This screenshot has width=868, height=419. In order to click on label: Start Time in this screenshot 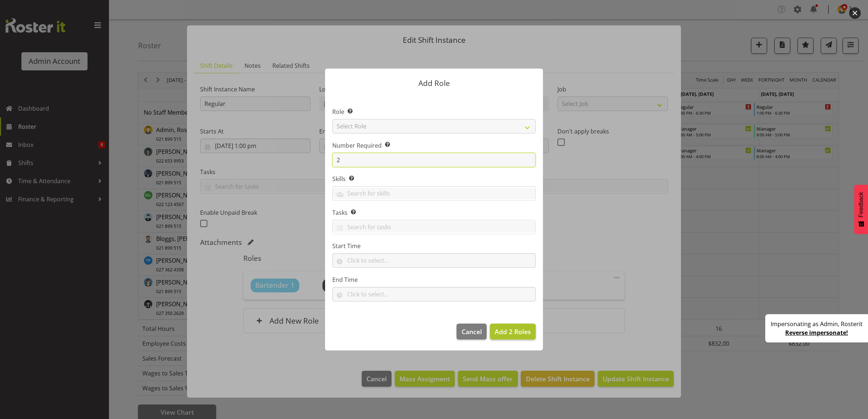, I will do `click(434, 246)`.